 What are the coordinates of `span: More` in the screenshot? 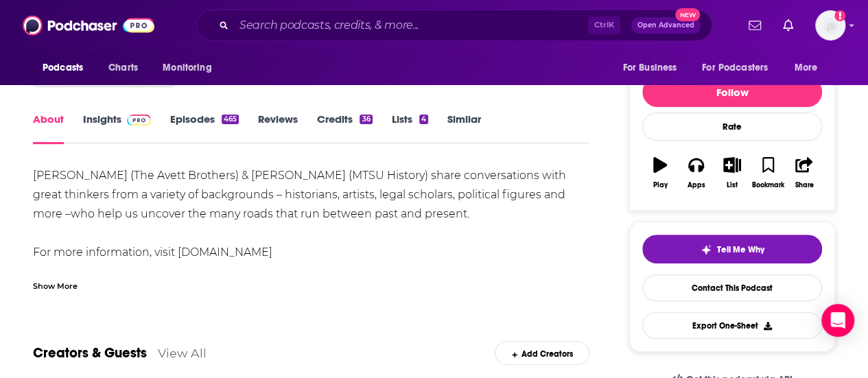 It's located at (806, 68).